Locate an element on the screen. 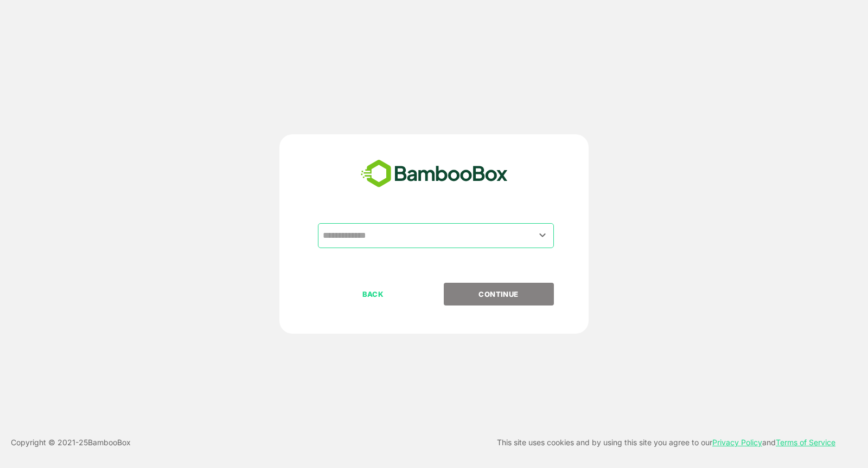 Image resolution: width=868 pixels, height=468 pixels. a: Terms of Service is located at coordinates (806, 442).